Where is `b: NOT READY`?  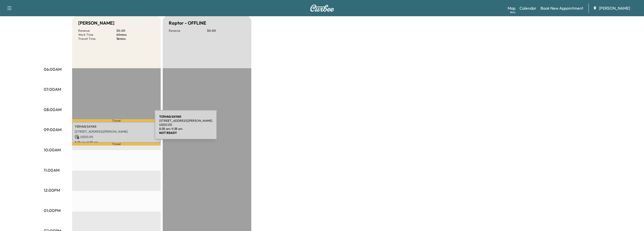 b: NOT READY is located at coordinates (168, 132).